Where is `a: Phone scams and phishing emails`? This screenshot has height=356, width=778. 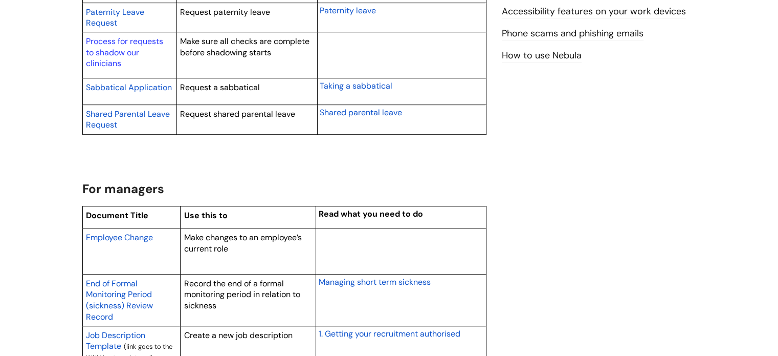
a: Phone scams and phishing emails is located at coordinates (573, 34).